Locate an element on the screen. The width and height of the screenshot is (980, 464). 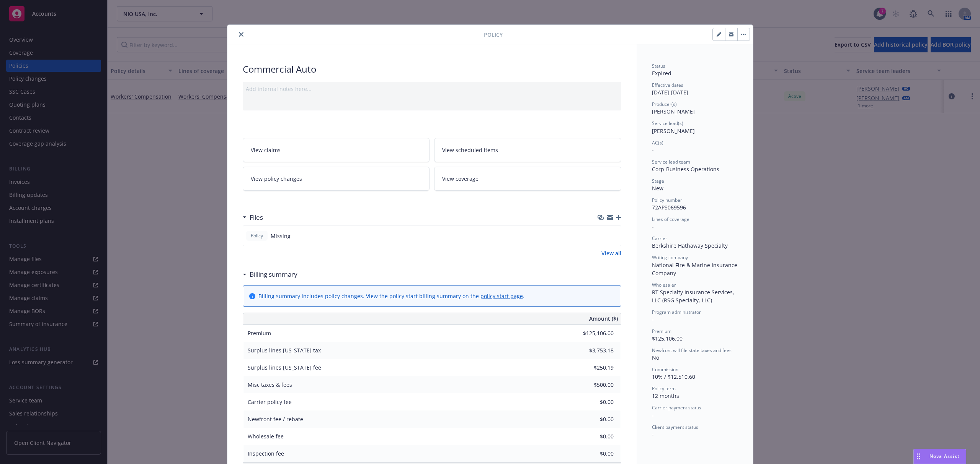
span: Lines of coverage is located at coordinates (671, 219).